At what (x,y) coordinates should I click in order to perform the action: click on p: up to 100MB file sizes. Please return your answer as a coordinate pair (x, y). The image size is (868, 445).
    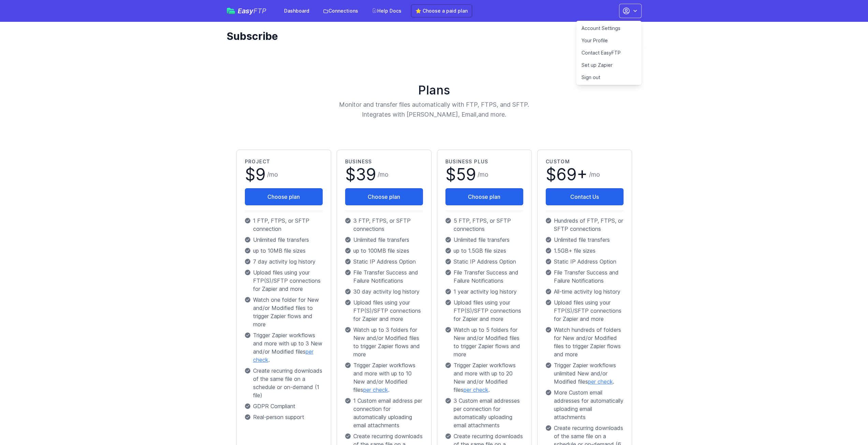
    Looking at the image, I should click on (384, 250).